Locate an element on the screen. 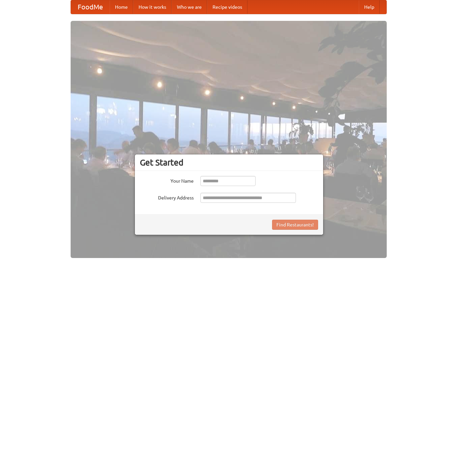 The width and height of the screenshot is (457, 476). a: How it works is located at coordinates (152, 7).